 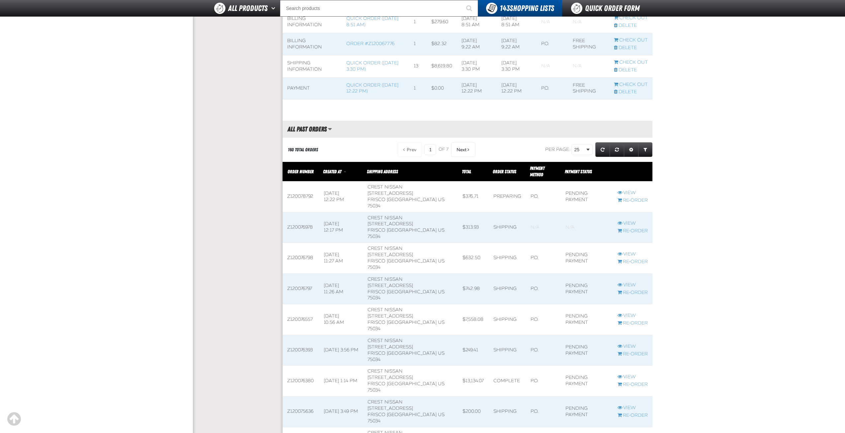 I want to click on span: Order Status, so click(x=504, y=172).